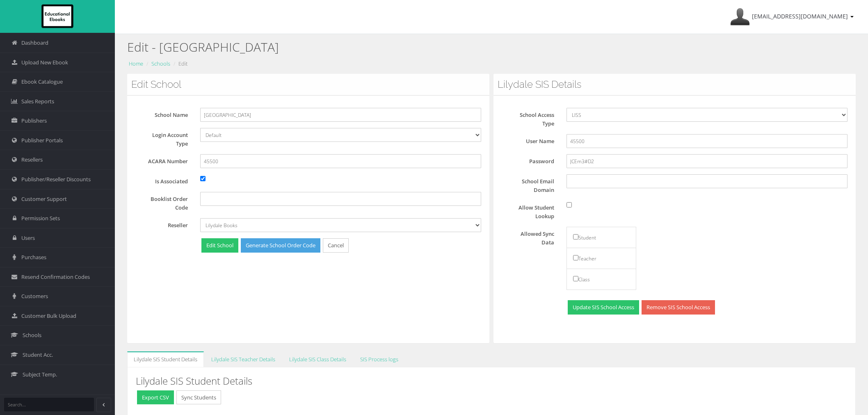 This screenshot has width=868, height=415. Describe the element at coordinates (45, 62) in the screenshot. I see `span: Upload New Ebook` at that location.